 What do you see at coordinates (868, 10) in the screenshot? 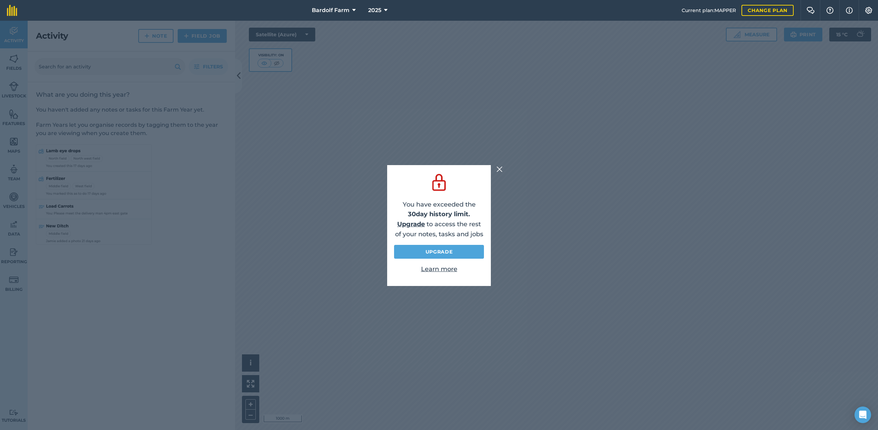
I see `img: A cog icon` at bounding box center [868, 10].